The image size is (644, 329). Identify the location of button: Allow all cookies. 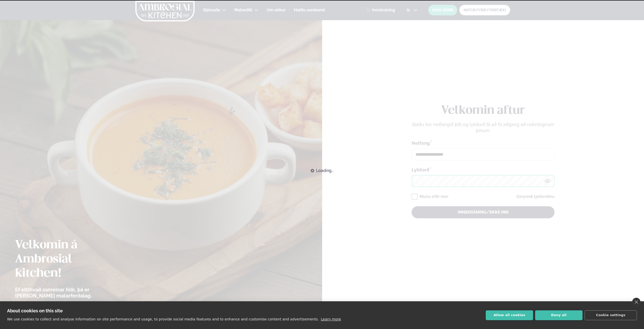
(509, 315).